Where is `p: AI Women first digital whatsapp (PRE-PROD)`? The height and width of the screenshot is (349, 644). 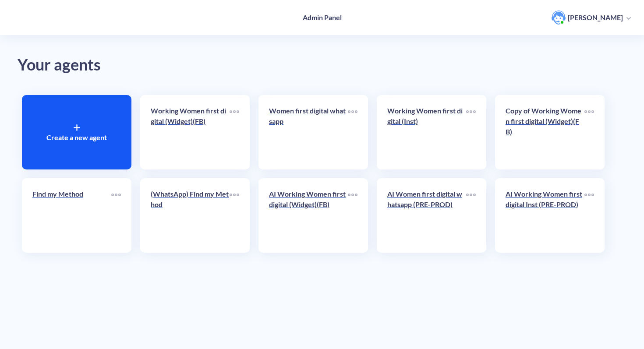 p: AI Women first digital whatsapp (PRE-PROD) is located at coordinates (427, 200).